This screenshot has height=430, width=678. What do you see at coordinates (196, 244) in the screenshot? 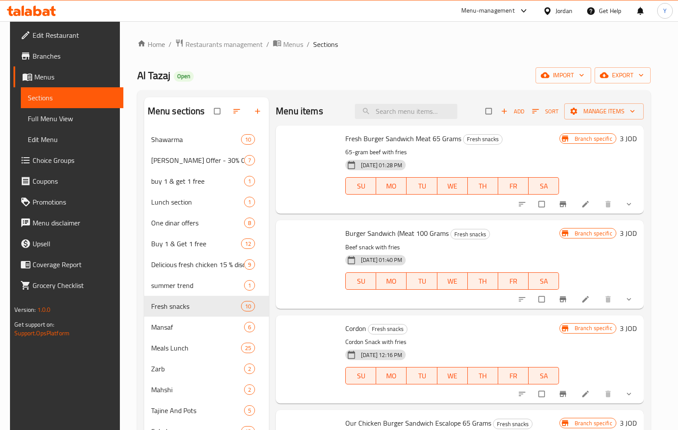
I see `div: Buy 1 & Get 1 free` at bounding box center [196, 244].